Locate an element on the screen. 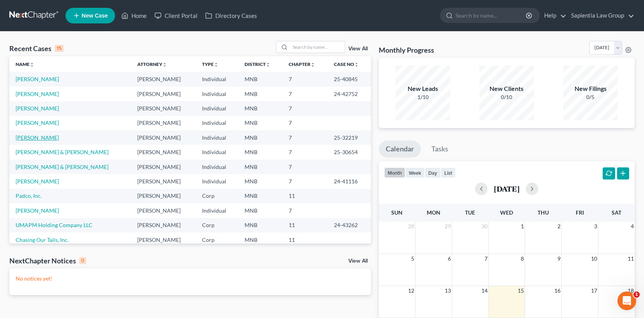 This screenshot has height=318, width=644. span: 17 is located at coordinates (594, 291).